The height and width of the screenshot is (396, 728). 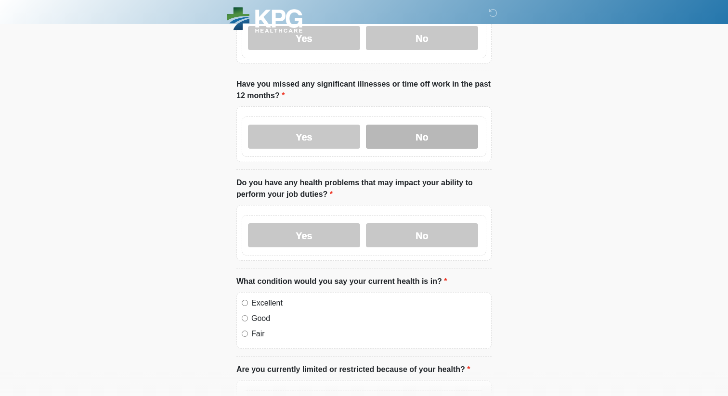 I want to click on img: KPG Healthcare Logo, so click(x=264, y=20).